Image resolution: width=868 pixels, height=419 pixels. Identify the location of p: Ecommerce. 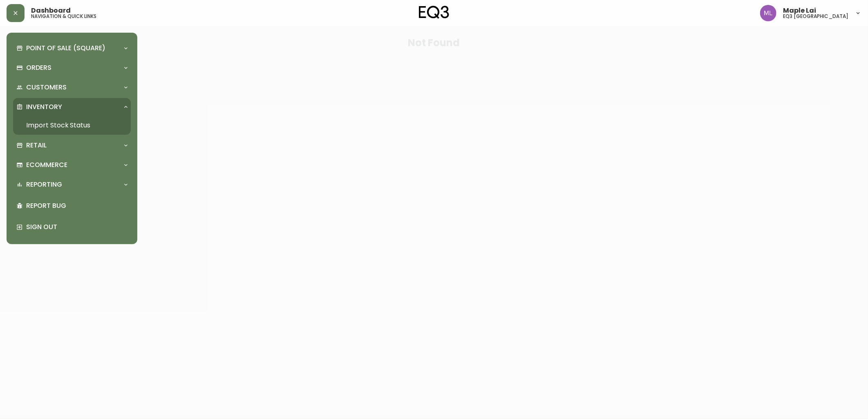
(47, 165).